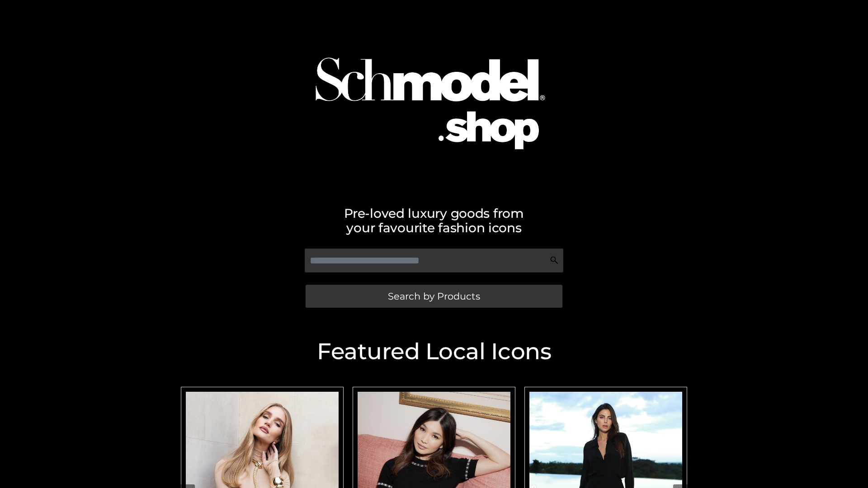 This screenshot has width=868, height=488. What do you see at coordinates (434, 296) in the screenshot?
I see `a: Search by Products` at bounding box center [434, 296].